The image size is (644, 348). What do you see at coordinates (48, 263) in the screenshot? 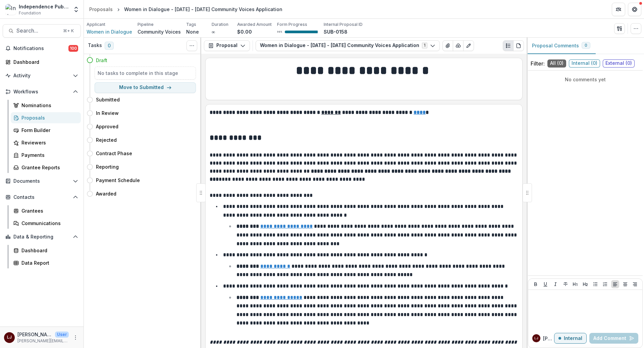
I see `div: Data Report` at bounding box center [48, 263].